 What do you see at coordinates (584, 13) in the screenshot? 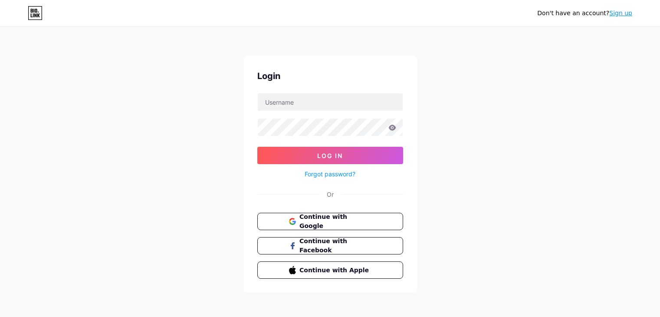
I see `div: Don't have an account?` at bounding box center [584, 13].